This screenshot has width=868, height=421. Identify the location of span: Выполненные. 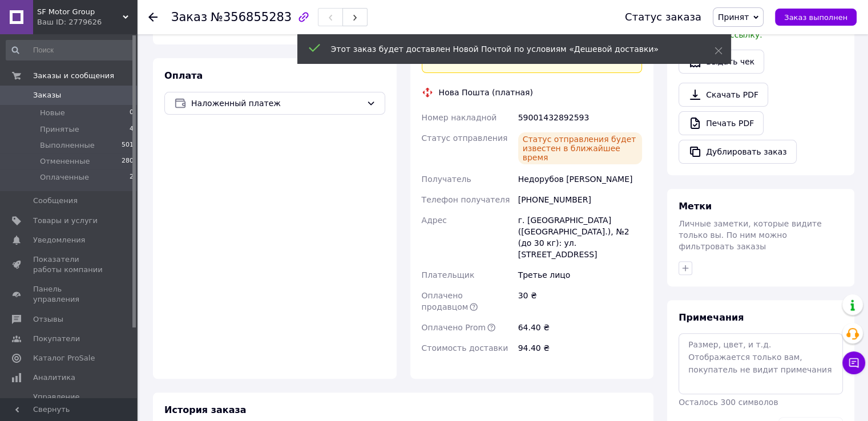
(67, 145).